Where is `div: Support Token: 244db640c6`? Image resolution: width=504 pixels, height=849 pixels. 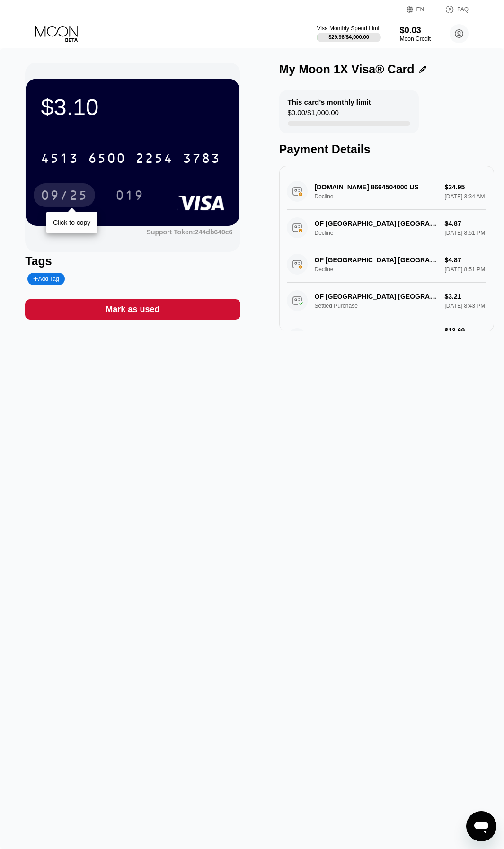
div: Support Token: 244db640c6 is located at coordinates (190, 232).